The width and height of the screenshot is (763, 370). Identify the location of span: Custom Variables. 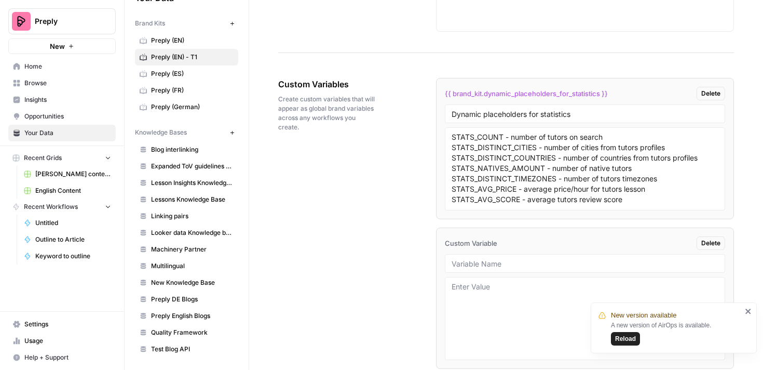
(328, 84).